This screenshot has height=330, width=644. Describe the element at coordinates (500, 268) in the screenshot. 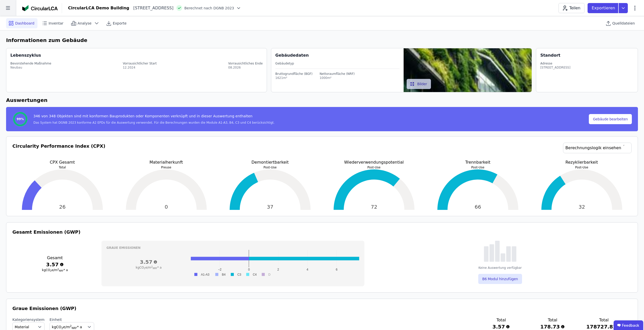

I see `div: Keine Auswertung verfügbar` at that location.